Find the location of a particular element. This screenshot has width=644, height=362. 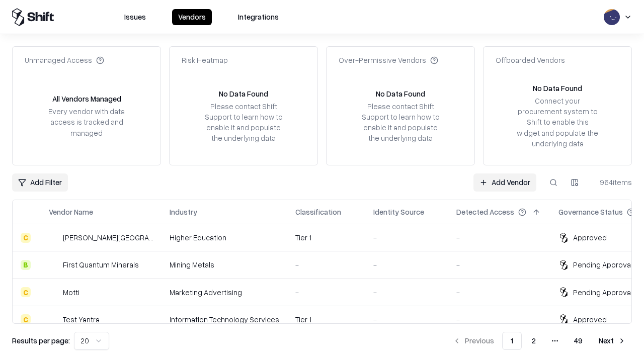

button: Issues is located at coordinates (135, 17).